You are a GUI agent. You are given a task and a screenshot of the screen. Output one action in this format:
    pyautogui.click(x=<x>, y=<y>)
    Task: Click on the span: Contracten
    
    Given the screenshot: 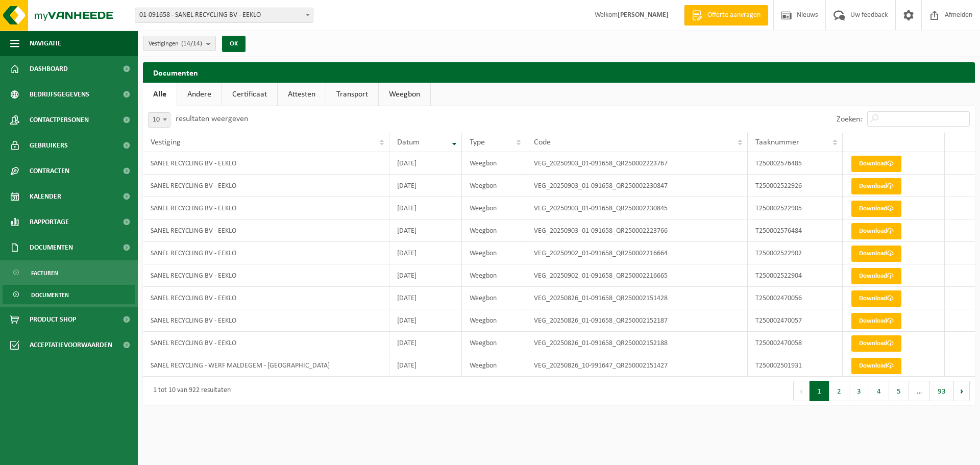 What is the action you would take?
    pyautogui.click(x=49, y=171)
    